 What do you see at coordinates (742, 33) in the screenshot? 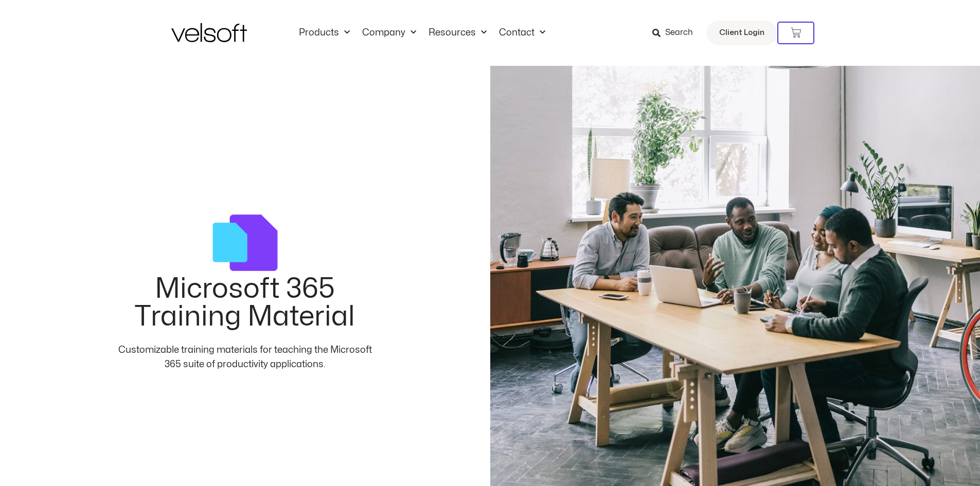
I see `a: Client Login` at bounding box center [742, 33].